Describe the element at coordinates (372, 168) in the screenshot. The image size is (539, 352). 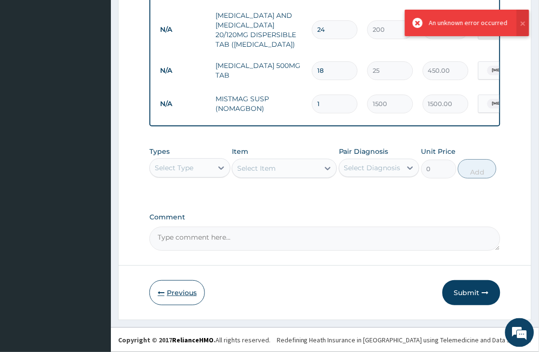
I see `div: Select Diagnosis` at that location.